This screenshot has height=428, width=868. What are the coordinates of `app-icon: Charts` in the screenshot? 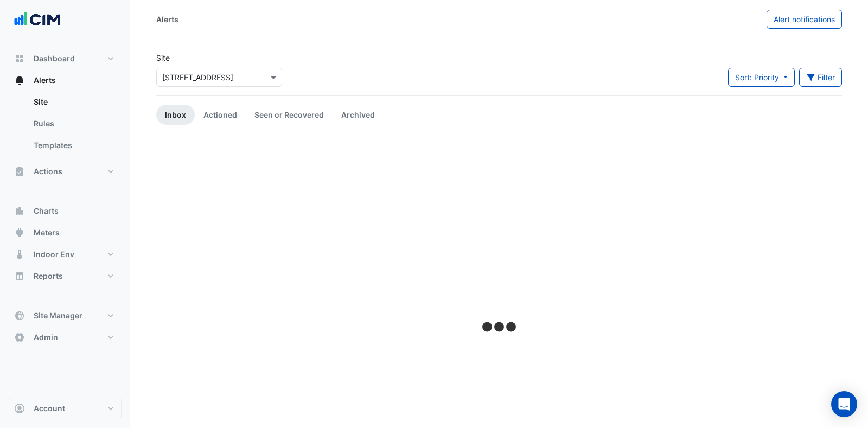 It's located at (20, 211).